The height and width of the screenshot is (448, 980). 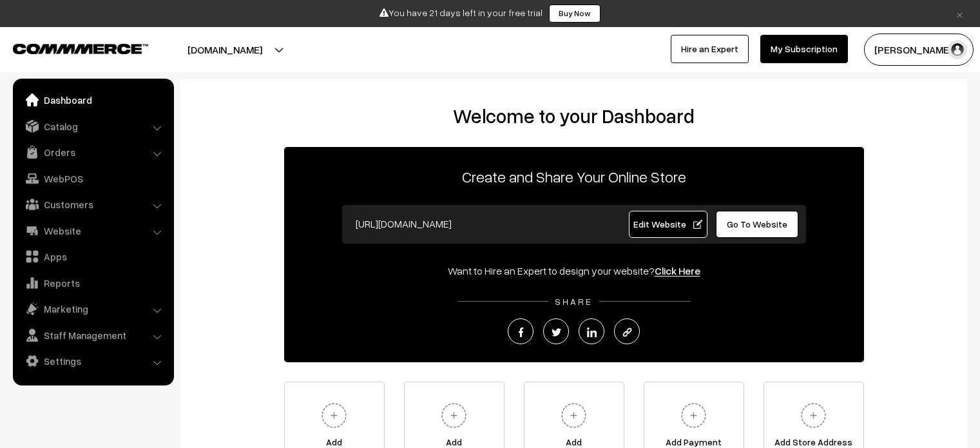 What do you see at coordinates (93, 257) in the screenshot?
I see `a: Apps` at bounding box center [93, 257].